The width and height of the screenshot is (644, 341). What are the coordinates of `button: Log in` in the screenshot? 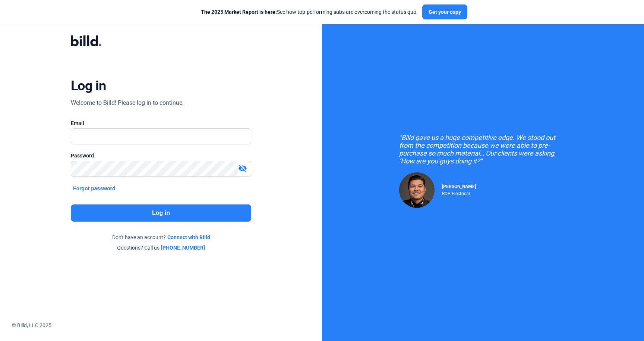 It's located at (161, 213).